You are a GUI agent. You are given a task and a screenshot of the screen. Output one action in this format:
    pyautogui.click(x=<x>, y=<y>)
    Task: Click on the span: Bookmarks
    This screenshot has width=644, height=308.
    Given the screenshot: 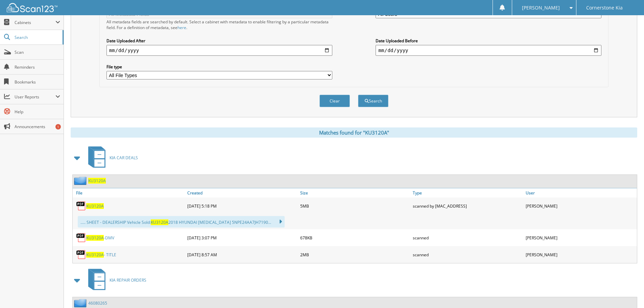 What is the action you would take?
    pyautogui.click(x=37, y=82)
    